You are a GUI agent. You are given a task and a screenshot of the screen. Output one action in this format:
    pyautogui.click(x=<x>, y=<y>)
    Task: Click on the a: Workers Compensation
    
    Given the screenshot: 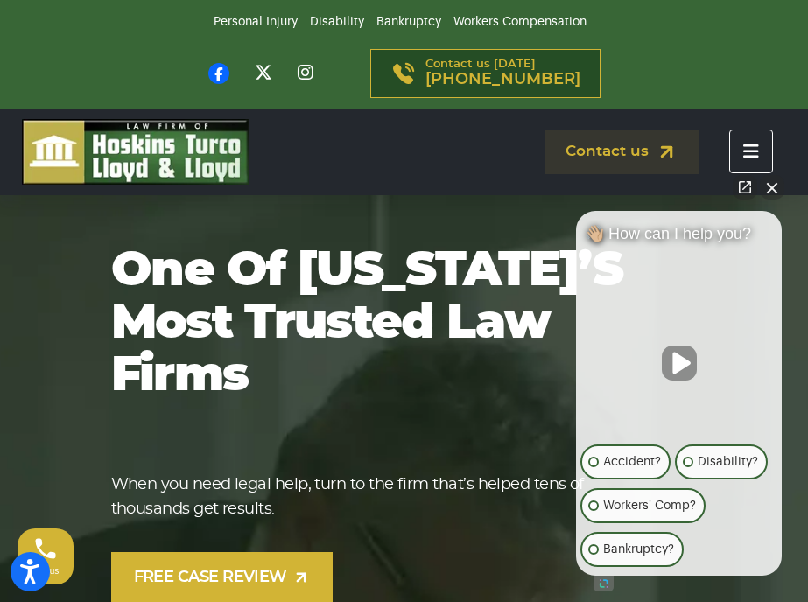 What is the action you would take?
    pyautogui.click(x=520, y=22)
    